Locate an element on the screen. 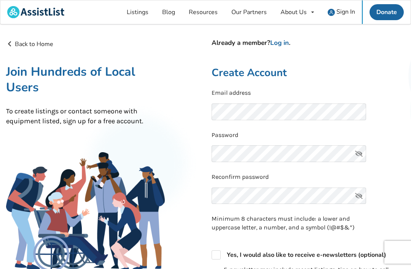 Image resolution: width=411 pixels, height=269 pixels. p: Password is located at coordinates (308, 135).